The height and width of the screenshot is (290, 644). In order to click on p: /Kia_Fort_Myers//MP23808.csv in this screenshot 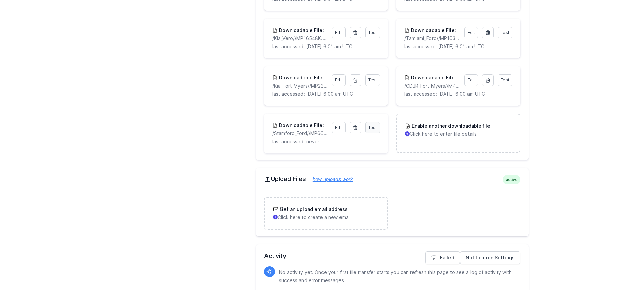, I will do `click(300, 86)`.